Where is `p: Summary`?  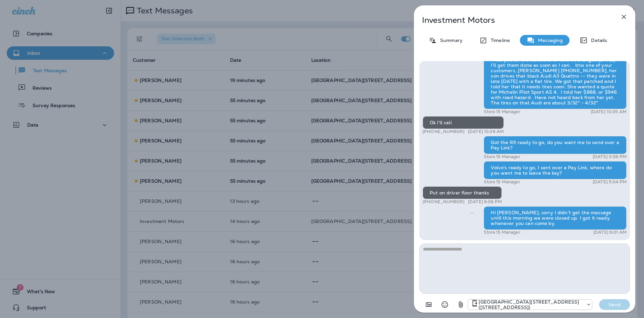 p: Summary is located at coordinates (449, 40).